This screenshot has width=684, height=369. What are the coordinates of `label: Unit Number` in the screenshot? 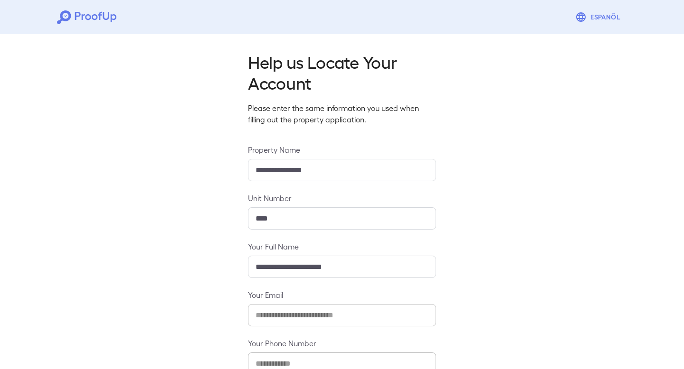 It's located at (342, 198).